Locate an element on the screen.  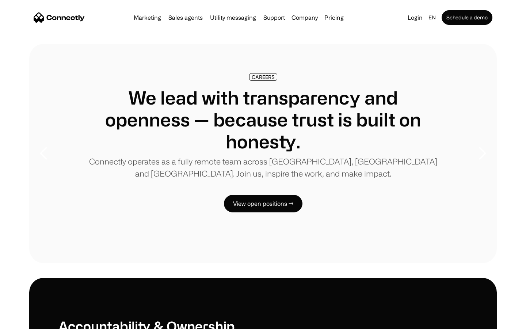
div: CAREERS is located at coordinates (263, 77).